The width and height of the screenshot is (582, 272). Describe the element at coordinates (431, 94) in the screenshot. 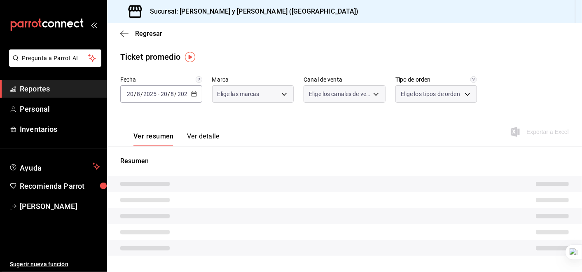

I see `span: Elige los tipos de orden` at that location.